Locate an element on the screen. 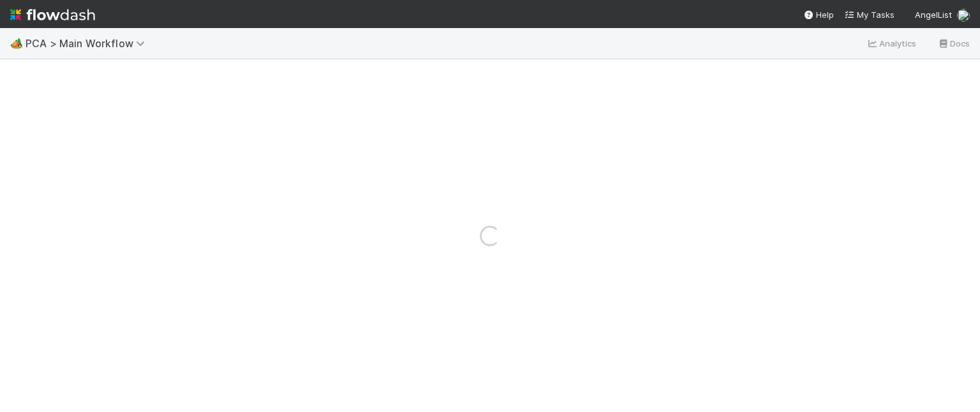 The image size is (980, 412). a: Docs is located at coordinates (953, 43).